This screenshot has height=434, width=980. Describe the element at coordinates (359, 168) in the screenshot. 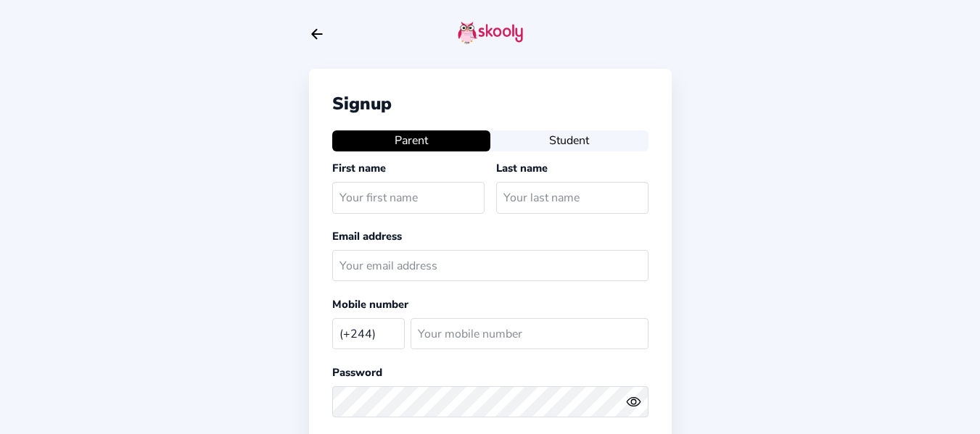

I see `label: First name` at that location.